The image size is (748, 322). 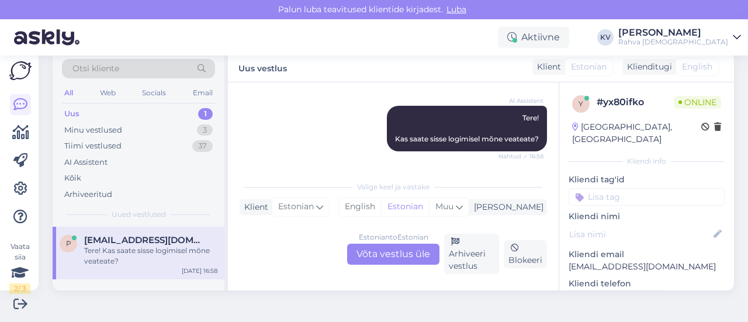 What do you see at coordinates (646, 197) in the screenshot?
I see `input: Lisa tag` at bounding box center [646, 197].